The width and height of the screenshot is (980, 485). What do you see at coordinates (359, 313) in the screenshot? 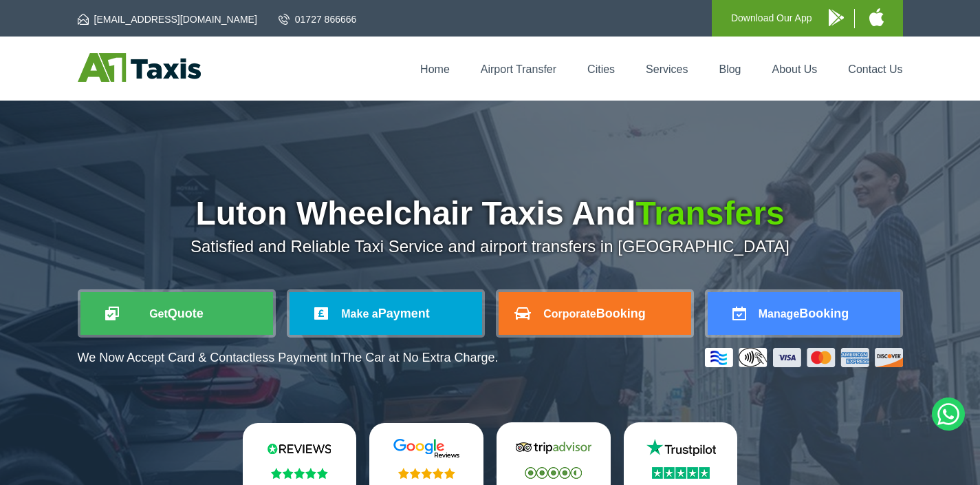
I see `span: Make a` at bounding box center [359, 313].